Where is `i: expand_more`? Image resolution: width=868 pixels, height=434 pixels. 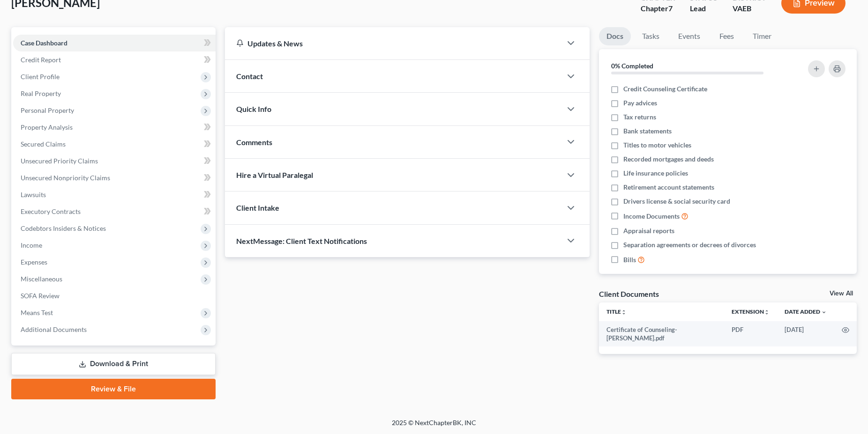 i: expand_more is located at coordinates (824, 313).